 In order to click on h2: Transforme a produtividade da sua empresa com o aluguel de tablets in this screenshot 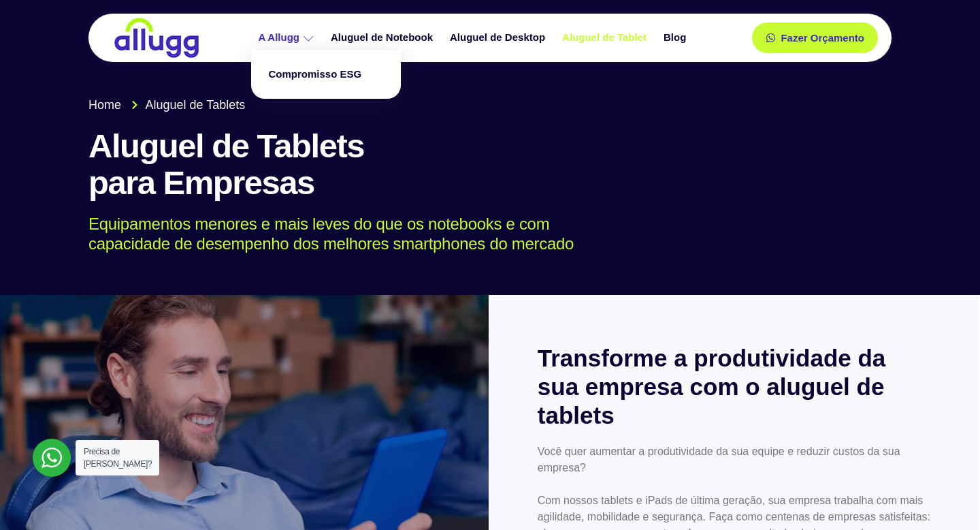, I will do `click(733, 387)`.